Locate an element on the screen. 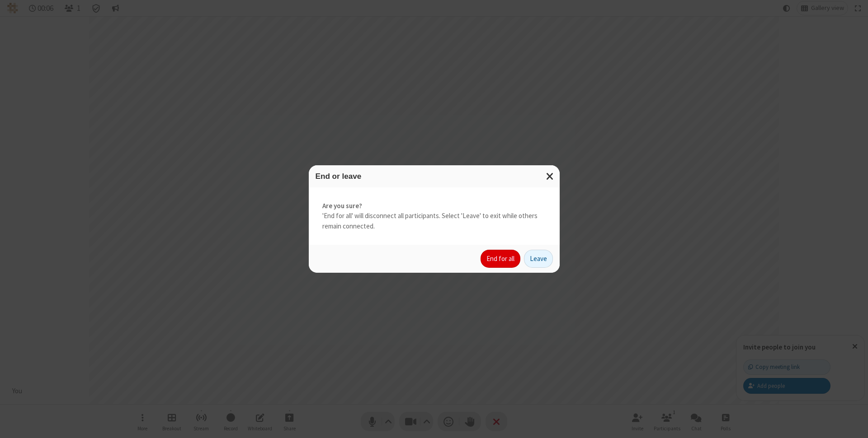 Image resolution: width=868 pixels, height=438 pixels. button: Leave is located at coordinates (539, 259).